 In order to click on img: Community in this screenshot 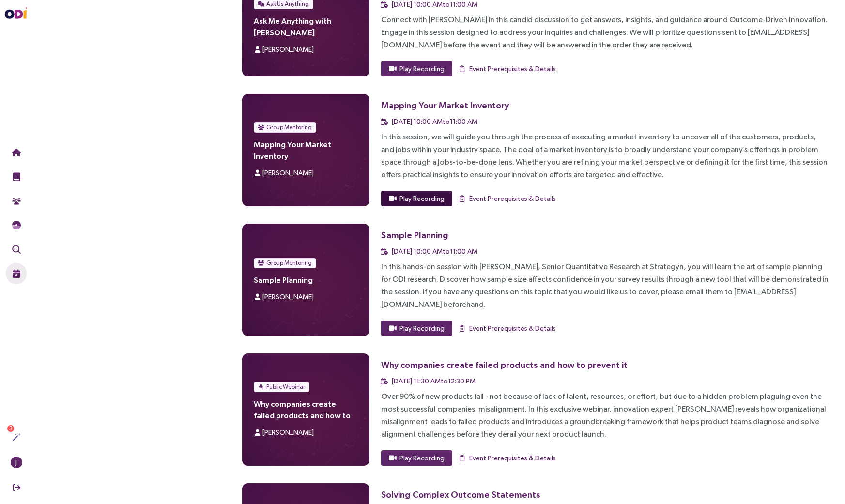, I will do `click(16, 200)`.